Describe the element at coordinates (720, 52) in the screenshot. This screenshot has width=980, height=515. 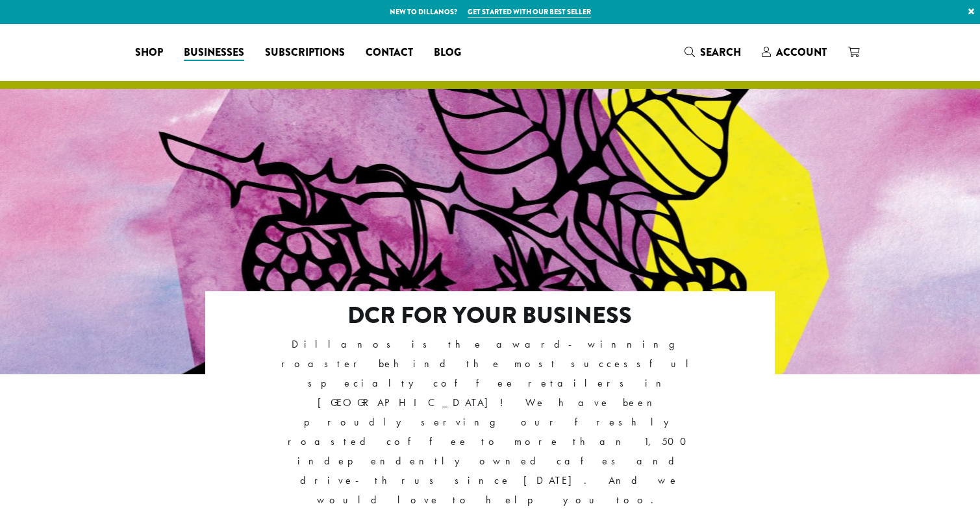
I see `span: Search` at that location.